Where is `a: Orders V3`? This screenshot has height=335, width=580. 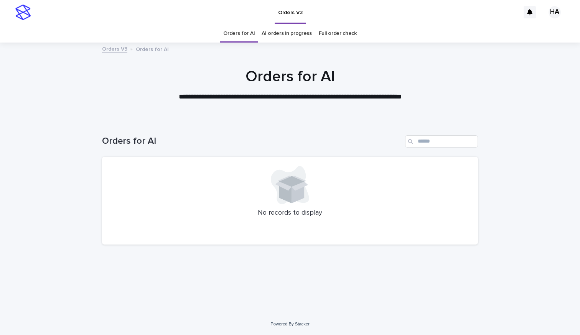 a: Orders V3 is located at coordinates (115, 48).